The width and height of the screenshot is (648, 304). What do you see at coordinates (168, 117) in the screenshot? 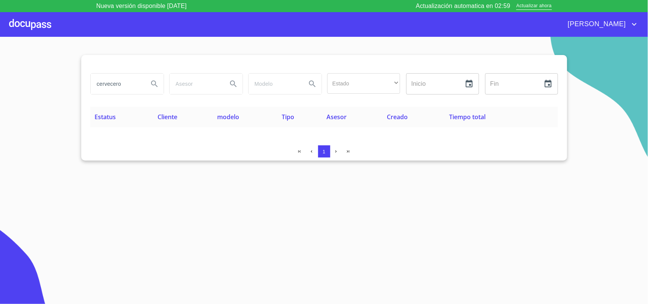
I see `span: Cliente` at bounding box center [168, 117].